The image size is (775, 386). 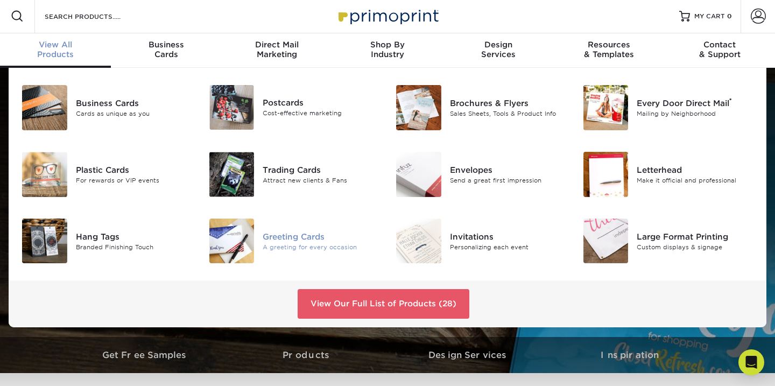 What do you see at coordinates (166, 51) in the screenshot?
I see `a: BusinessCards` at bounding box center [166, 51].